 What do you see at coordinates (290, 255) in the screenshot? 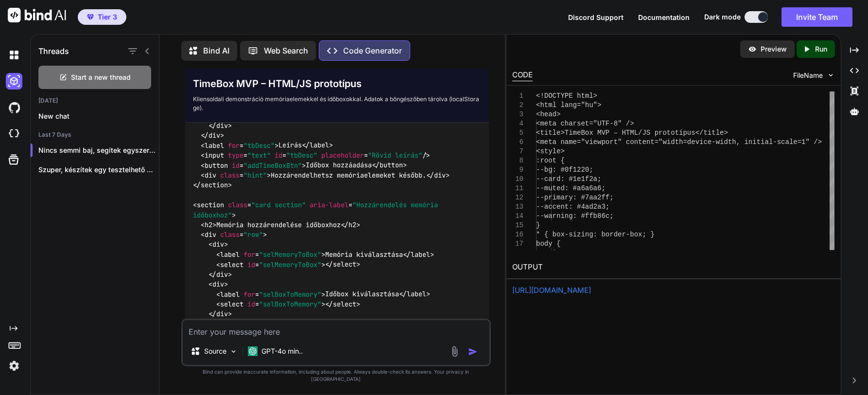
I see `span: "selMemoryToBox"` at bounding box center [290, 255].